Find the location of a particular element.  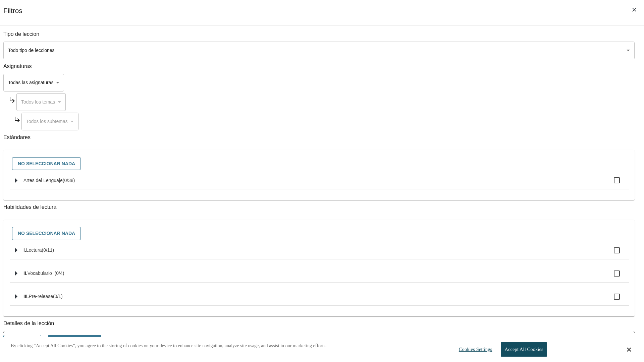

p: Tipo de leccion is located at coordinates (319, 34).